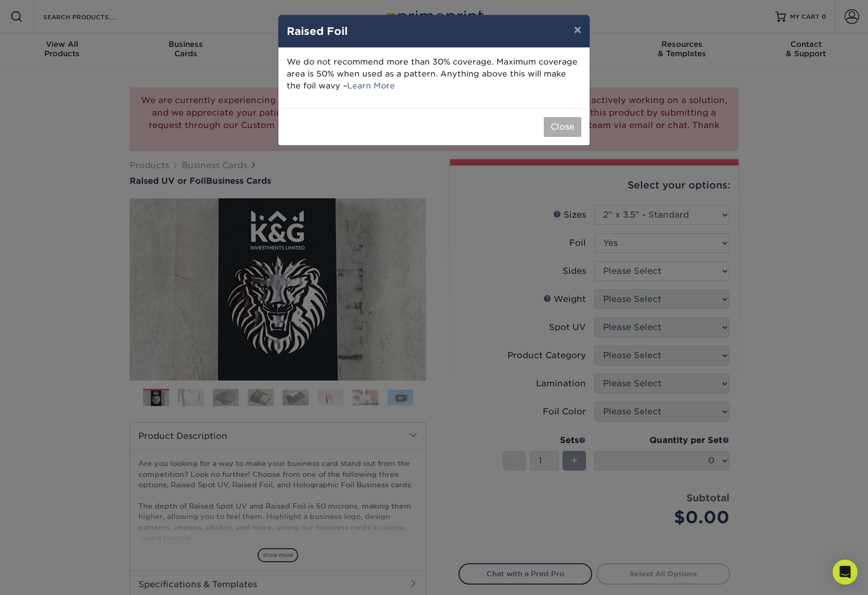  I want to click on p: We do not recommend more than 30% coverage. Maximum coverage area is 50% when used as a pattern. ..., so click(434, 74).